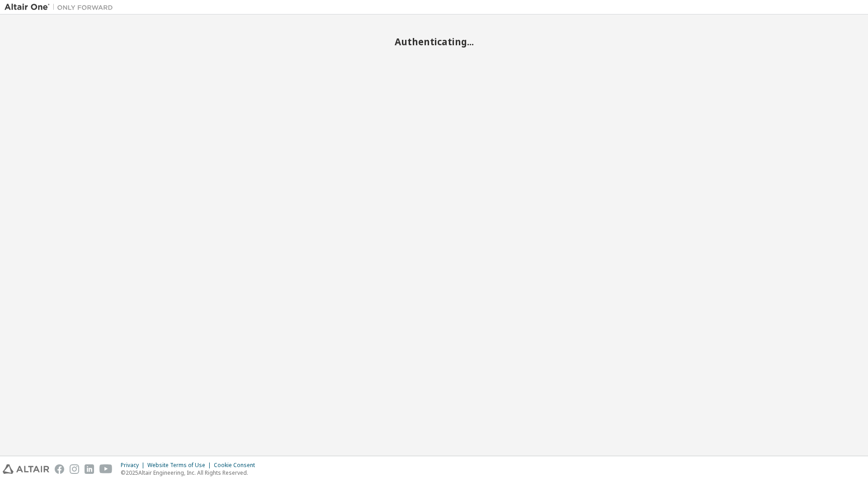 The height and width of the screenshot is (482, 868). Describe the element at coordinates (74, 469) in the screenshot. I see `img: instagram.svg` at that location.